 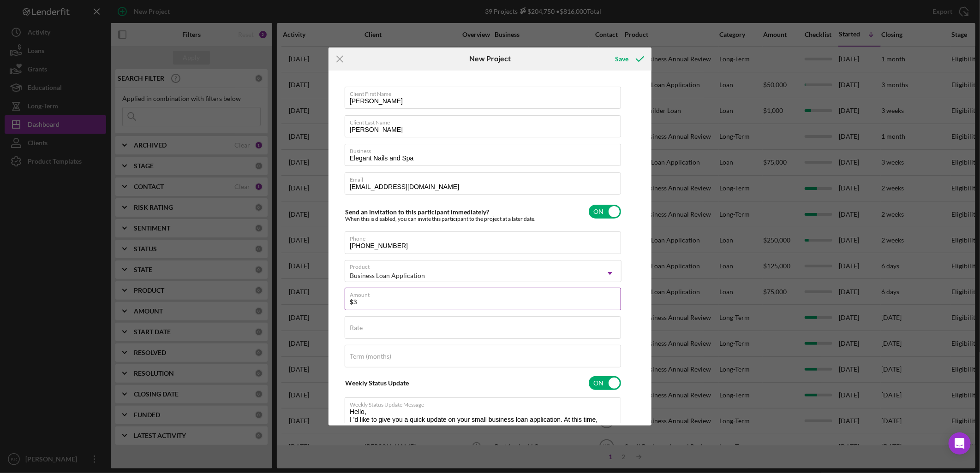 What do you see at coordinates (486, 178) in the screenshot?
I see `label: Email` at bounding box center [486, 178].